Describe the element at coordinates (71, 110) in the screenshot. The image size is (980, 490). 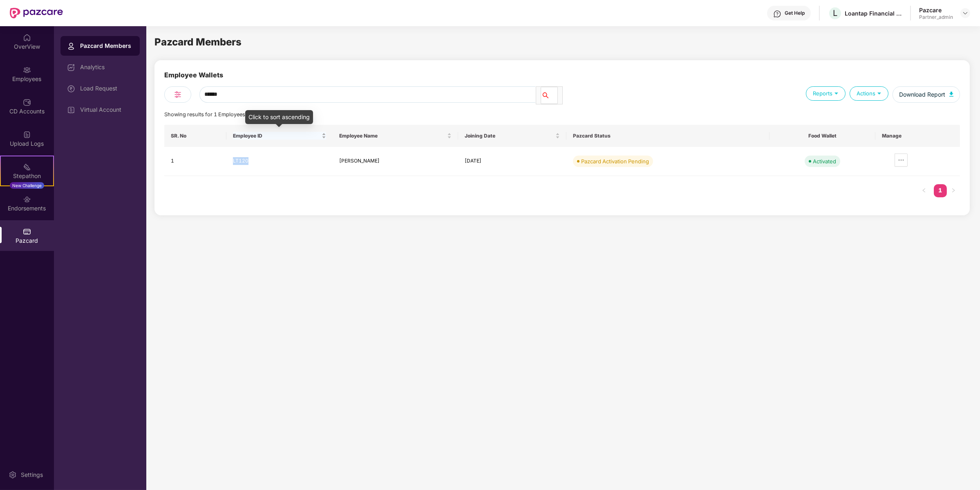
I see `img: svg+xml;base64,PHN2ZyBpZD0iVmlydHVhbF9BY2NvdW50IiBkYXRhLW5hbWU9IlZpcnR1YWwgQWNjb3VudCIgeG1sbnM9Im...` at that location.